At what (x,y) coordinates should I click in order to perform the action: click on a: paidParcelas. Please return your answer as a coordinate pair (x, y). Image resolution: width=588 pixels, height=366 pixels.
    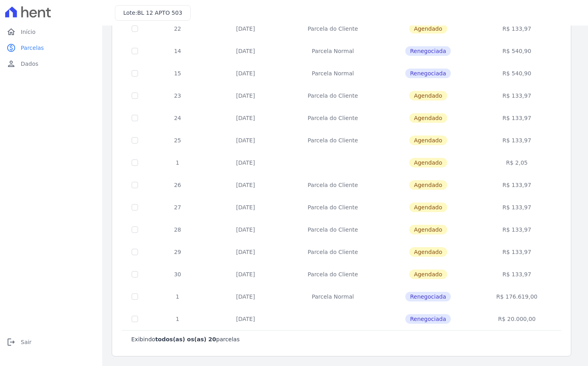
    Looking at the image, I should click on (51, 48).